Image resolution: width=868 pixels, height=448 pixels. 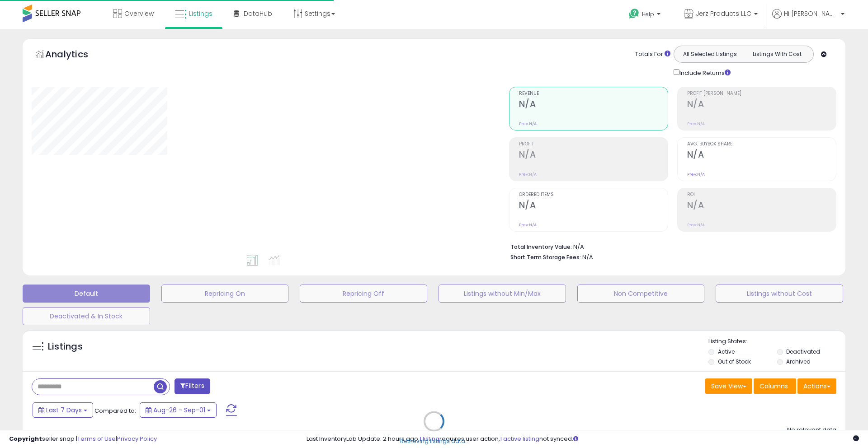 What do you see at coordinates (593, 195) in the screenshot?
I see `span: Ordered Items` at bounding box center [593, 195].